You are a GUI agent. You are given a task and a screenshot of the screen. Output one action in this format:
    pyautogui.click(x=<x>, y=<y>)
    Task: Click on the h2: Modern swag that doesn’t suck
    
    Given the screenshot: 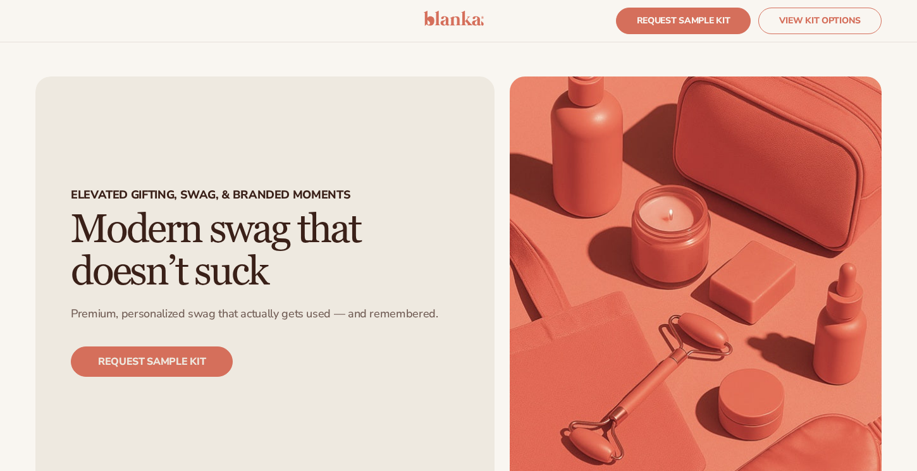 What is the action you would take?
    pyautogui.click(x=265, y=251)
    